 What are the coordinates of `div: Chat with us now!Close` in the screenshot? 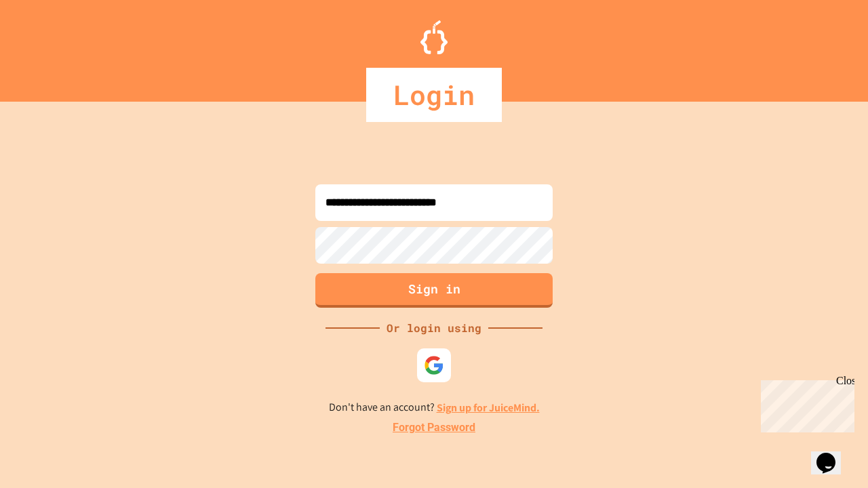 It's located at (49, 45).